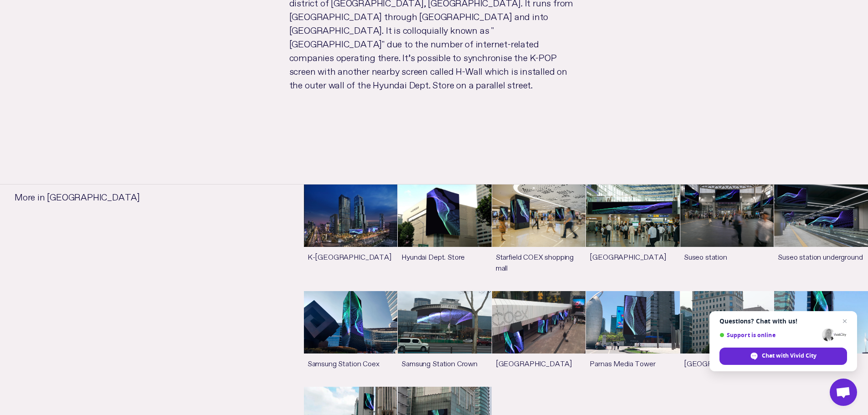  What do you see at coordinates (789, 356) in the screenshot?
I see `span: Chat with Vivid City` at bounding box center [789, 356].